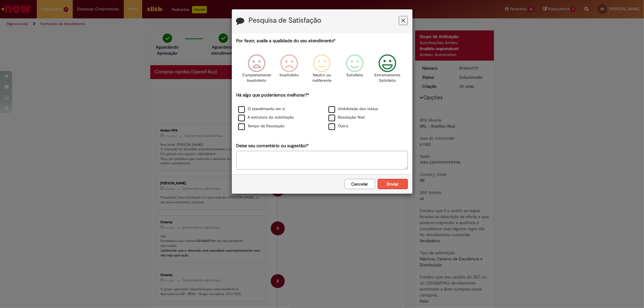  Describe the element at coordinates (322, 70) in the screenshot. I see `div: Neutro ou indiferente` at that location.